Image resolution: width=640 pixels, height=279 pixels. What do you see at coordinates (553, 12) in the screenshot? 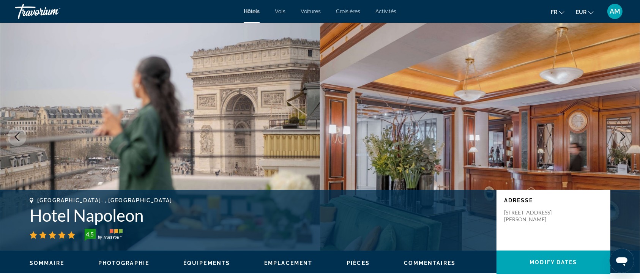
I see `span: fr` at bounding box center [553, 12].